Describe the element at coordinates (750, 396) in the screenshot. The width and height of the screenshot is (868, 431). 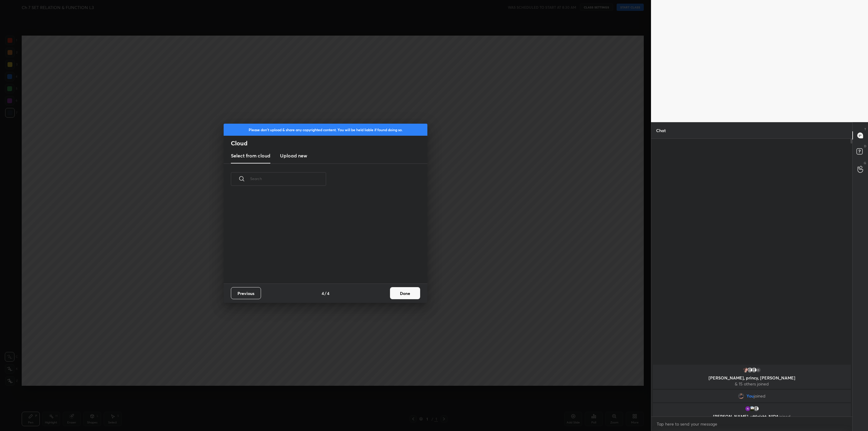
I see `span: You` at that location.